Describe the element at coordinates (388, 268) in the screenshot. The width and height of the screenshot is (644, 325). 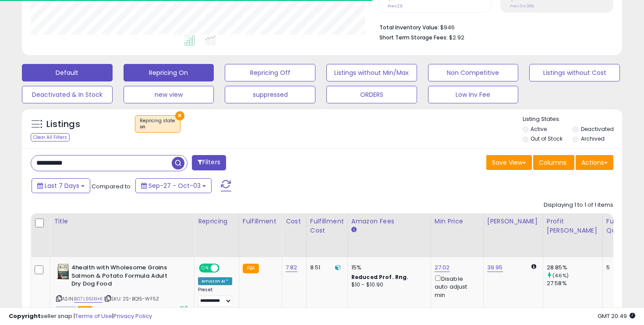
I see `div: 15%` at that location.